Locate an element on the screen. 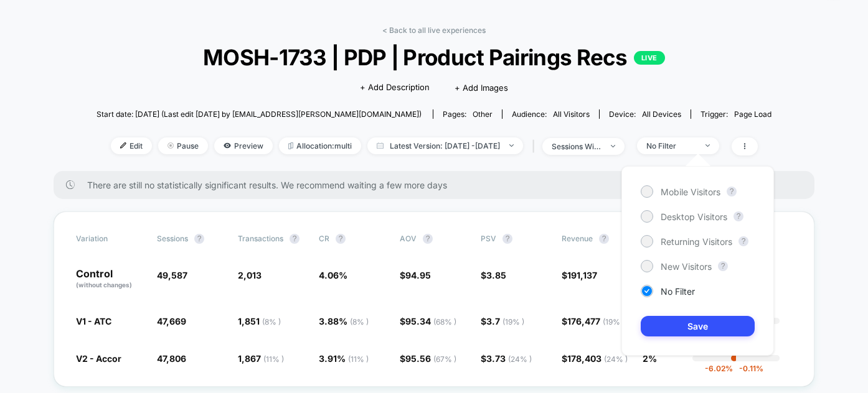 The width and height of the screenshot is (868, 393). span: ( 68 % ) is located at coordinates (445, 322).